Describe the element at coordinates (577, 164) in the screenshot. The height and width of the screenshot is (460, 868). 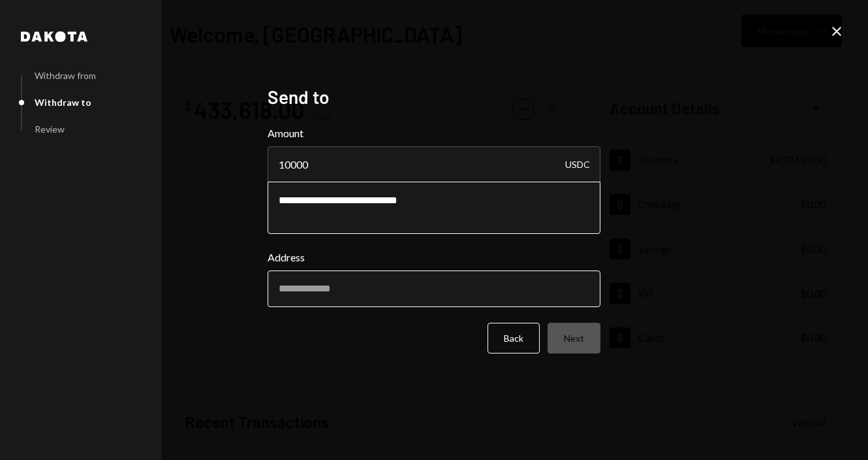
I see `div: USDC` at that location.